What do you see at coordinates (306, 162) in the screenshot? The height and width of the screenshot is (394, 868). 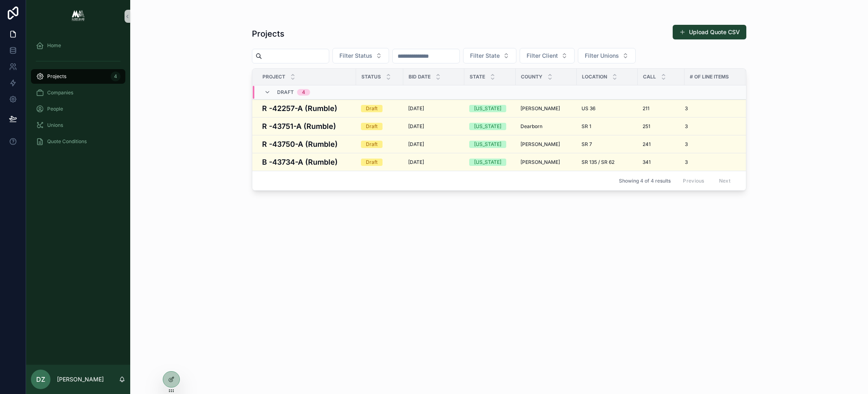 I see `h4: B -43734-A (Rumble)` at bounding box center [306, 162].